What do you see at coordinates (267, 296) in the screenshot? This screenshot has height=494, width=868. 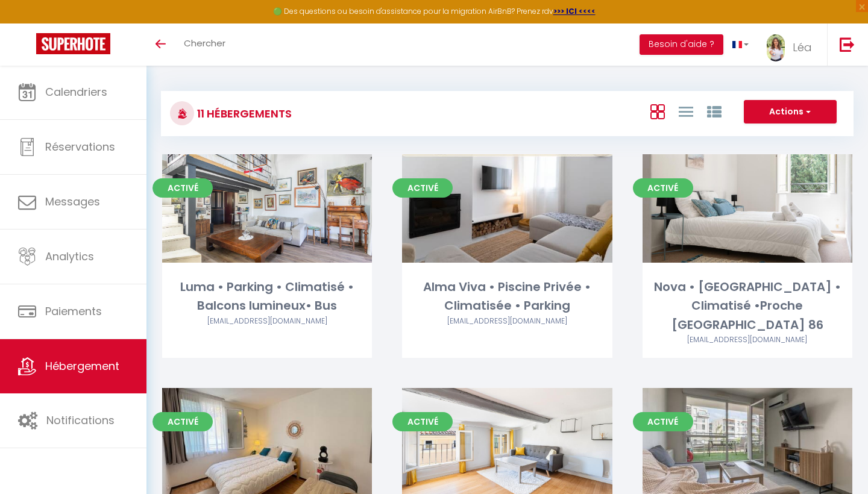 I see `div: Luma • Parking • Climatisé • Balcons lumineux• Bus` at bounding box center [267, 296].